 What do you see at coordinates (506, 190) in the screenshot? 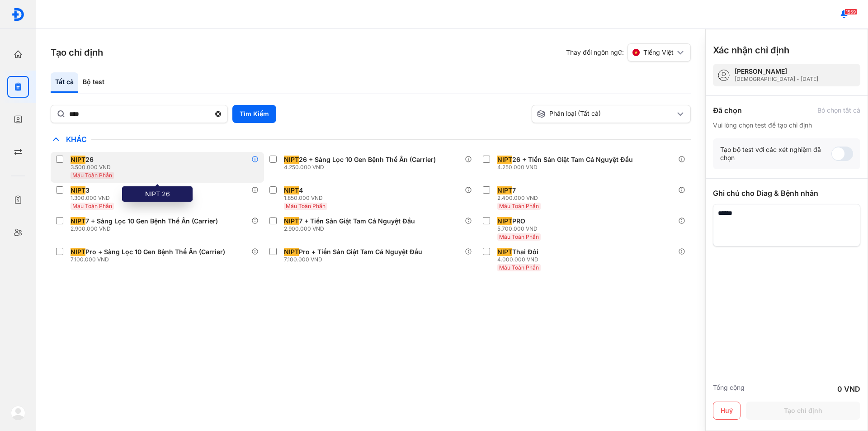
I see `div: 7` at bounding box center [506, 190].